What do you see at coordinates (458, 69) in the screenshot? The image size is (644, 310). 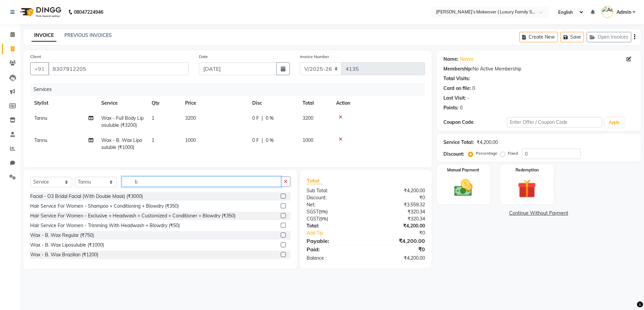 I see `div: Membership:` at bounding box center [458, 69].